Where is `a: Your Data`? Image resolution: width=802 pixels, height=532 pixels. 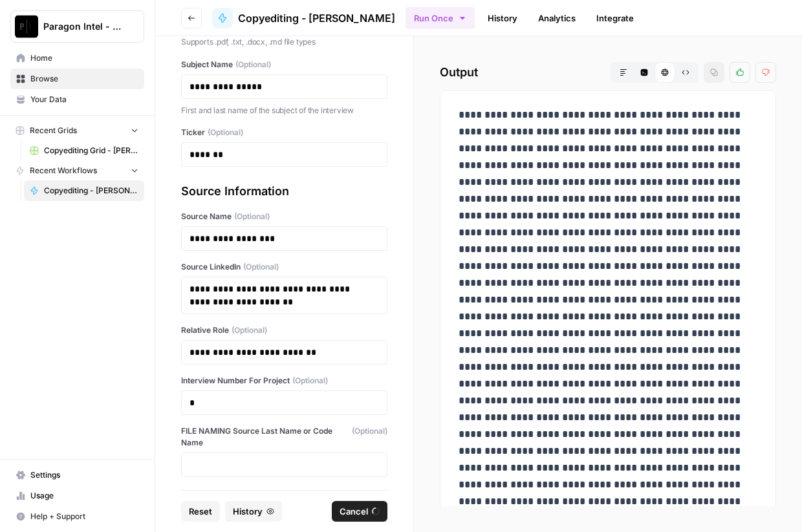 a: Your Data is located at coordinates (77, 100).